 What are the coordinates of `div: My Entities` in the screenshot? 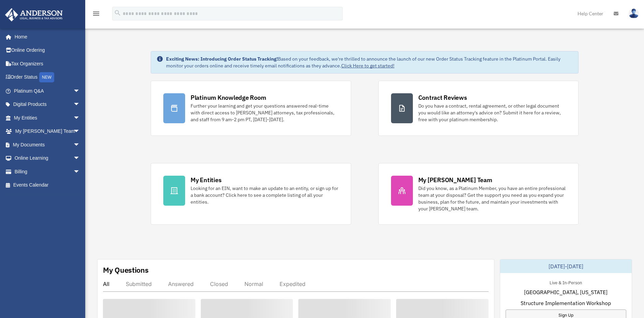 It's located at (206, 180).